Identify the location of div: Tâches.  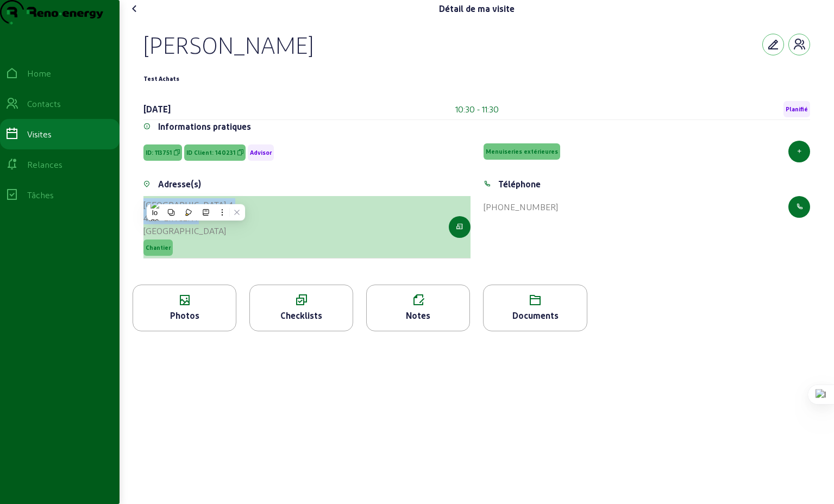
(40, 195).